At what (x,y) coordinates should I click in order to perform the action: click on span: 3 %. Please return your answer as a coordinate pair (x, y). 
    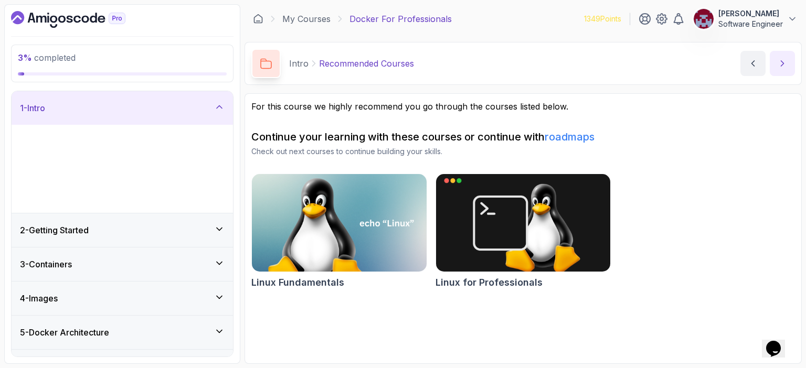
    Looking at the image, I should click on (25, 58).